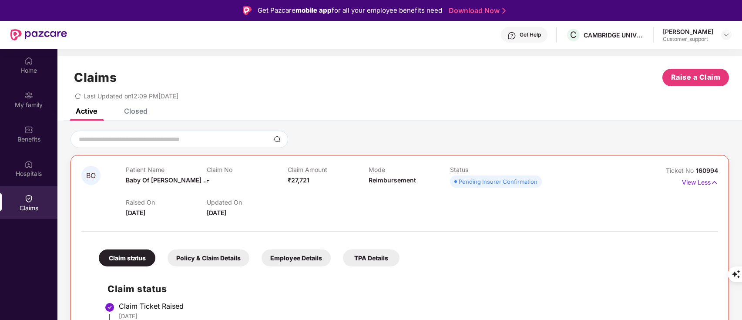 The height and width of the screenshot is (320, 742). What do you see at coordinates (700, 181) in the screenshot?
I see `p: View Less` at bounding box center [700, 181].